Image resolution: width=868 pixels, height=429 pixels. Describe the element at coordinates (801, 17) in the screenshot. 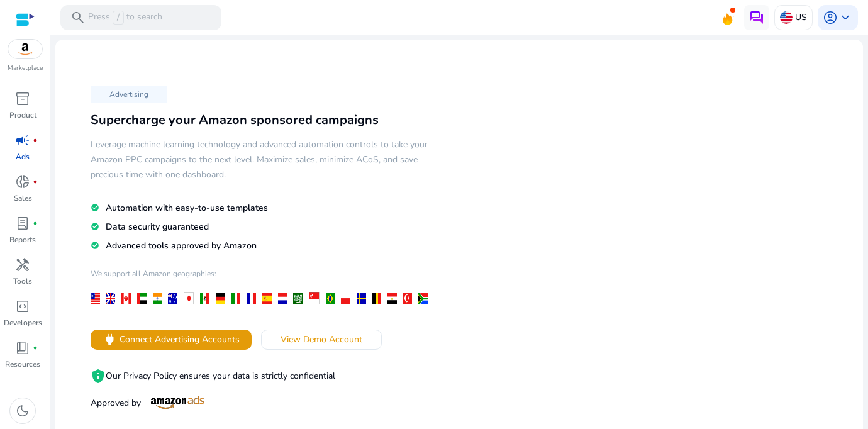

I see `p: US` at that location.